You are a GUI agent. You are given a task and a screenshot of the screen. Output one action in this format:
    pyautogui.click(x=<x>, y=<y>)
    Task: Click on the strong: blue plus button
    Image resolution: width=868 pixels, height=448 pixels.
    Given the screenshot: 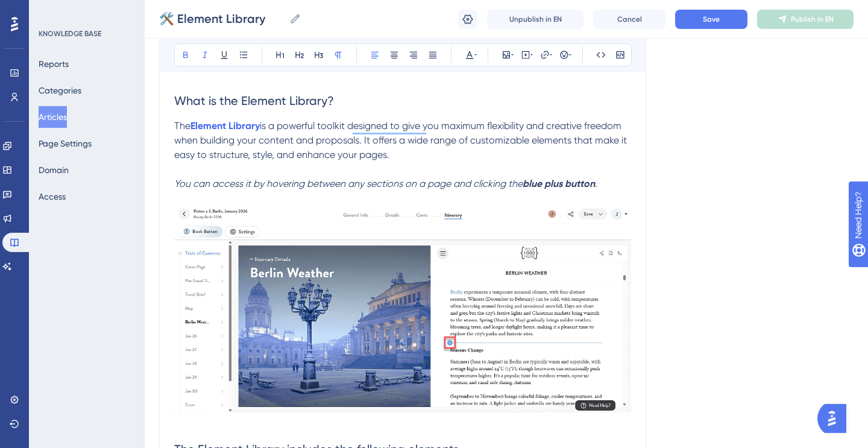 What is the action you would take?
    pyautogui.click(x=559, y=184)
    